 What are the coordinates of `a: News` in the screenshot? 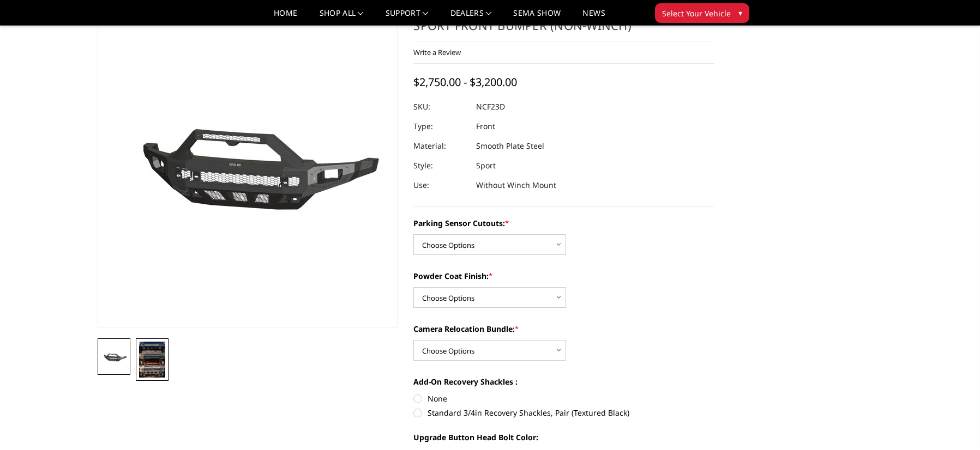 It's located at (593, 17).